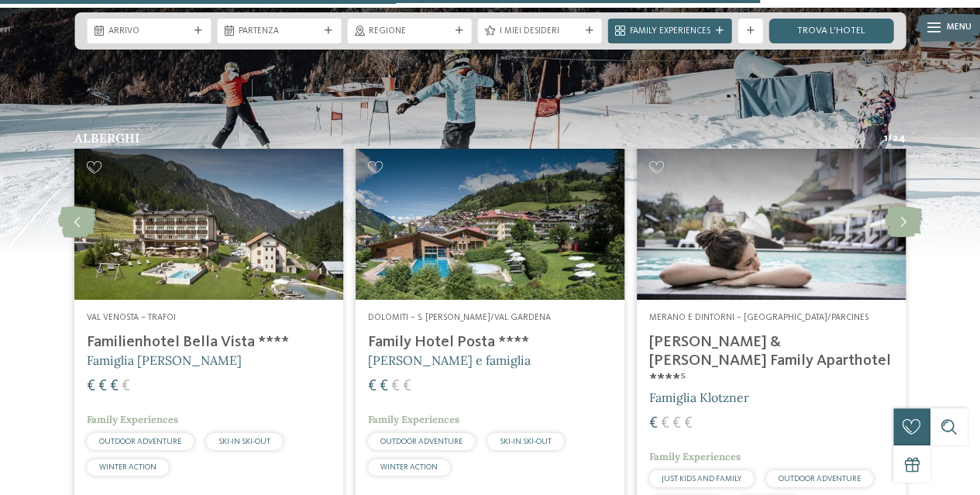 This screenshot has width=980, height=495. Describe the element at coordinates (699, 397) in the screenshot. I see `span: Famiglia Klotzner` at that location.